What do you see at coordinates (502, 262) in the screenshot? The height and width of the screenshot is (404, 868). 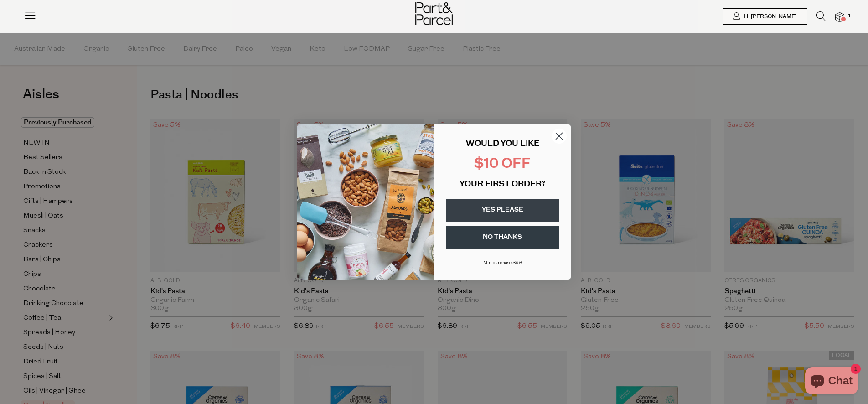 I see `span: Min purchase $99` at bounding box center [502, 262].